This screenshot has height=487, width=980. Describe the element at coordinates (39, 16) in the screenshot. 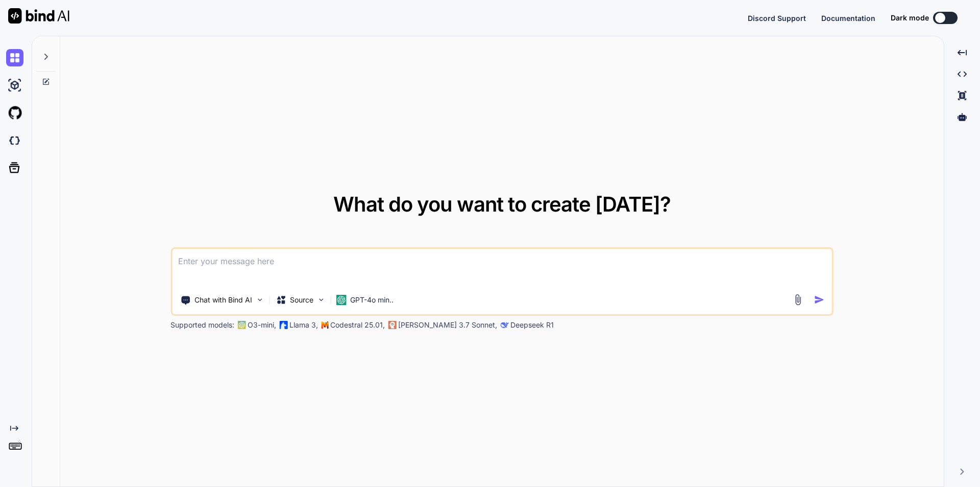

I see `img: Bind AI` at that location.